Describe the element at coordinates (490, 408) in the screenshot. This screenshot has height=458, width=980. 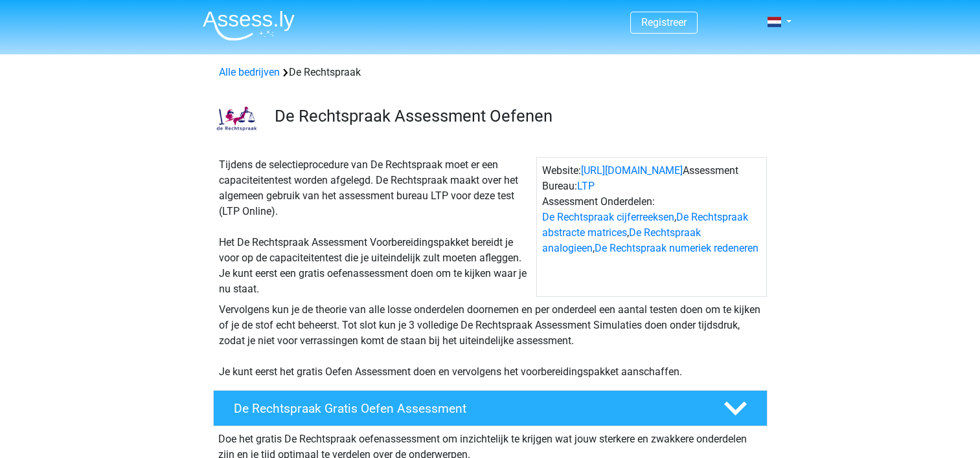
I see `a: De Rechtspraak Gratis Oefen Assessment` at that location.